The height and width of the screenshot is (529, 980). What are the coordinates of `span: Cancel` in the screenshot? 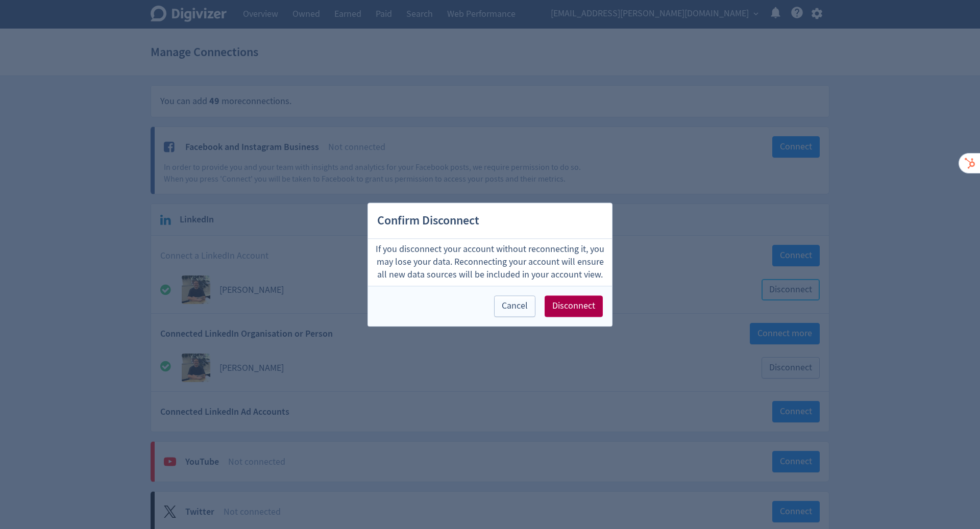 It's located at (515, 306).